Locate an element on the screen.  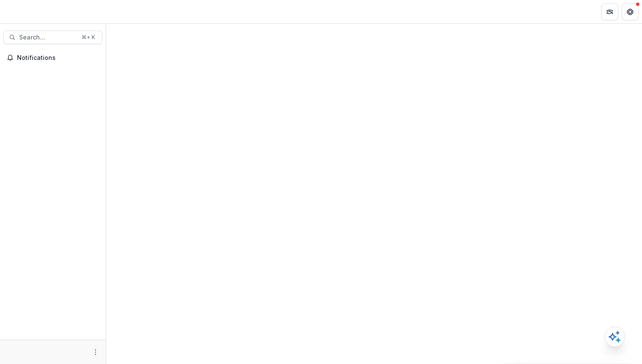
button: Search... is located at coordinates (53, 37).